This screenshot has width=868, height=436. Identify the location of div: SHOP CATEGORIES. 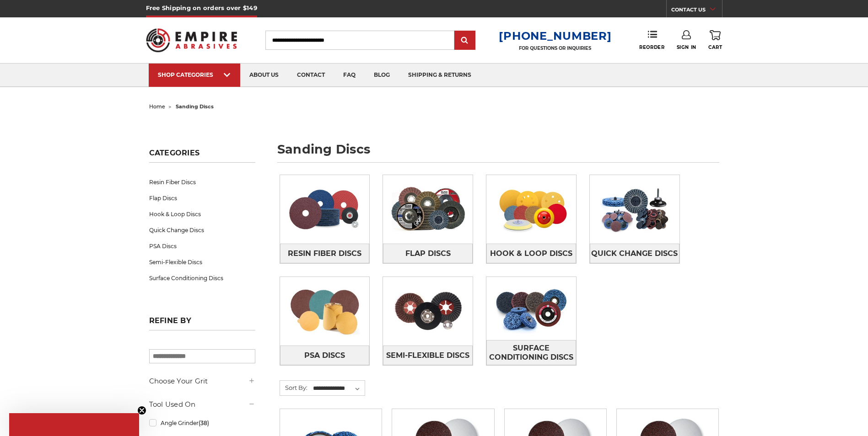
(195, 75).